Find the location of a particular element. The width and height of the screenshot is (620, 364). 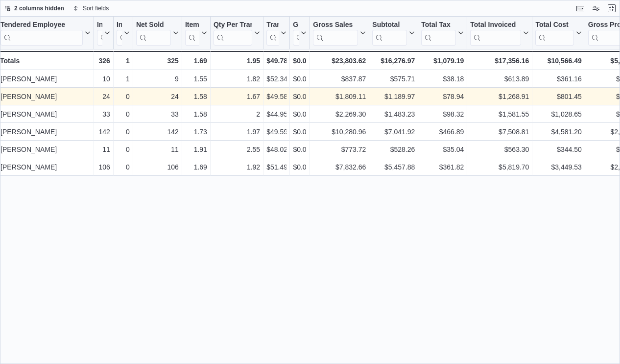

button: Keyboard shortcuts is located at coordinates (581, 8).